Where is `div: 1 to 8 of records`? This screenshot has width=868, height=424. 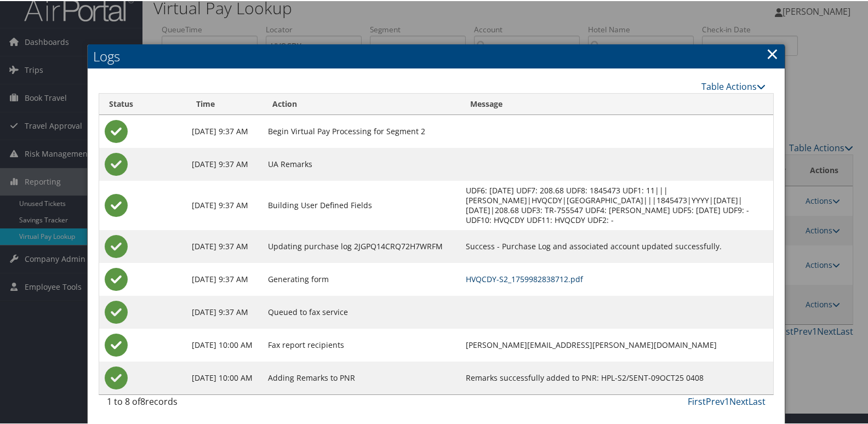 div: 1 to 8 of records is located at coordinates (183, 403).